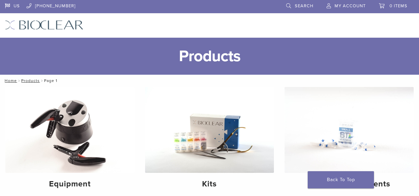 Image resolution: width=419 pixels, height=196 pixels. I want to click on img: Reorder Components, so click(349, 130).